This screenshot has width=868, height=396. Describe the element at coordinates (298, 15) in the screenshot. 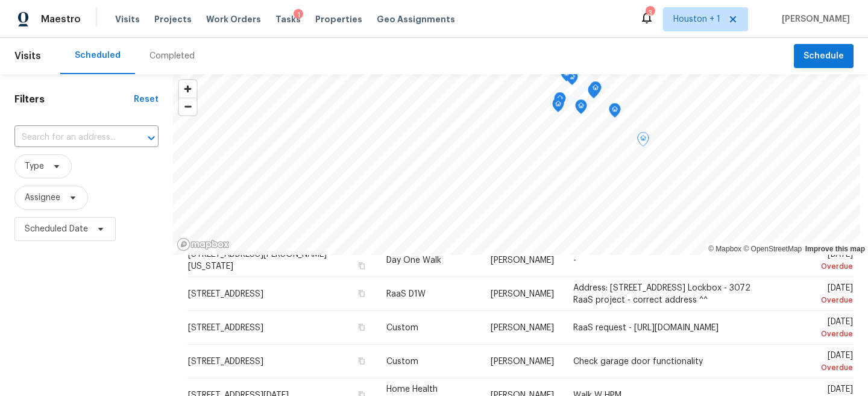

I see `div: 1` at that location.